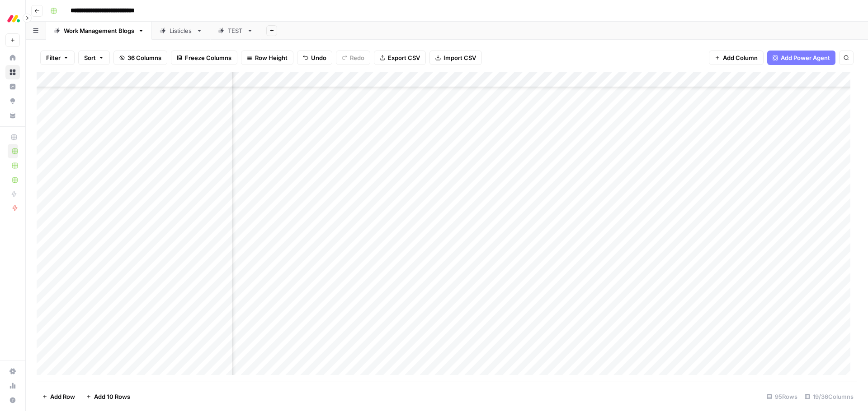  I want to click on span: Sort, so click(90, 58).